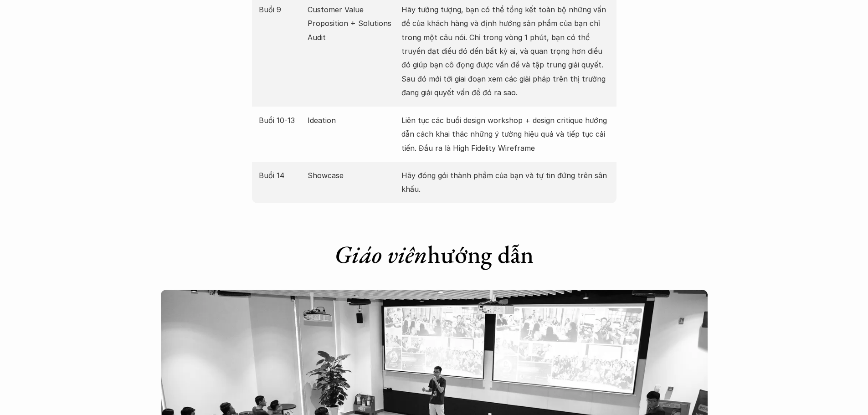  I want to click on p: Hãy đóng gói thành phầm của bạn và tự tin đứng trên sân khấu., so click(505, 182).